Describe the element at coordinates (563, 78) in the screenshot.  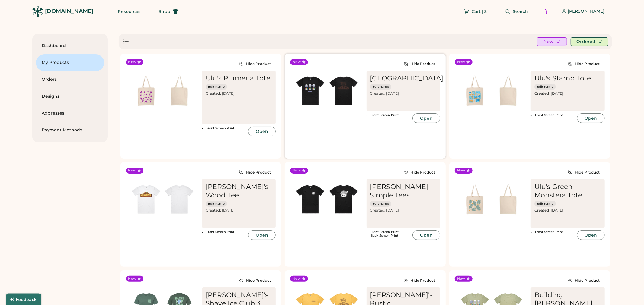
I see `div: Ulu's Stamp Tote` at that location.